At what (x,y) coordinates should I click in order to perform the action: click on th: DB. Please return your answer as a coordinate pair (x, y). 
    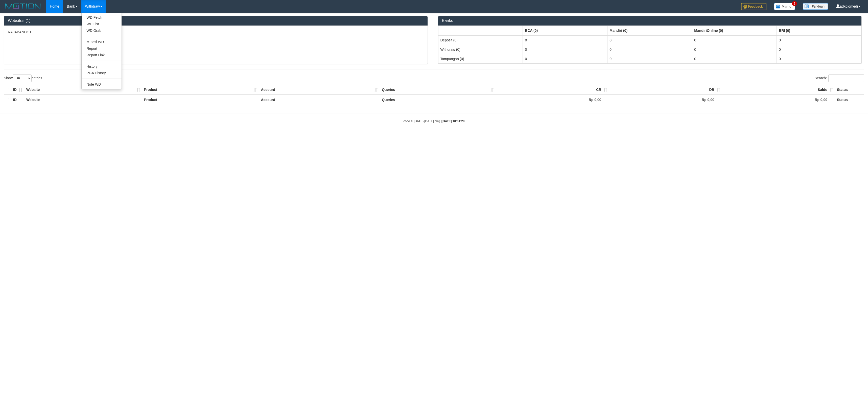
    Looking at the image, I should click on (665, 90).